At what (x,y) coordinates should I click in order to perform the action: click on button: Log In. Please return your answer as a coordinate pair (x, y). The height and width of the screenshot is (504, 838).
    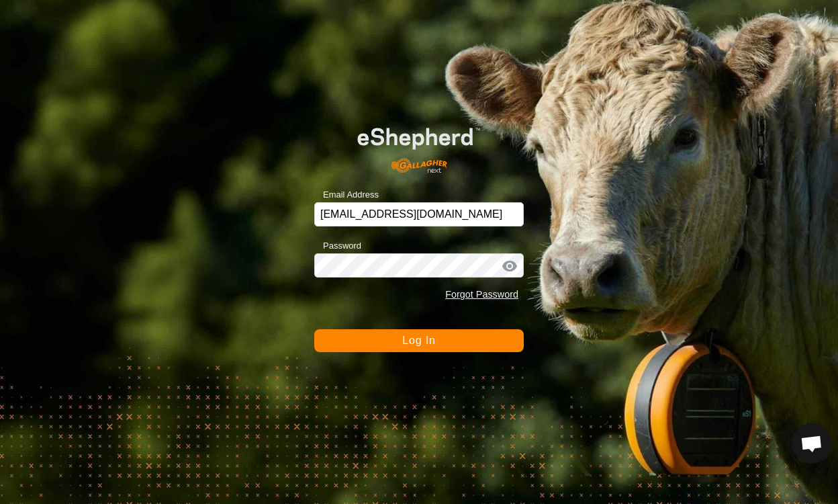
    Looking at the image, I should click on (419, 340).